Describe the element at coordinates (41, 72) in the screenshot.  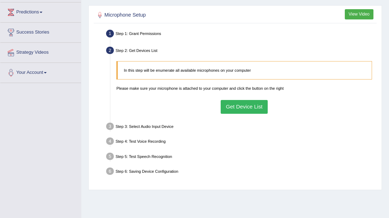
I see `a: Your Account` at that location.